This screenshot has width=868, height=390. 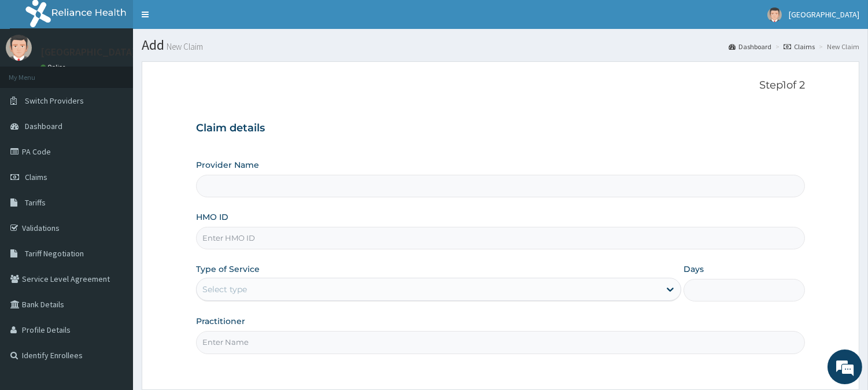 I want to click on span: Switch Providers, so click(x=54, y=100).